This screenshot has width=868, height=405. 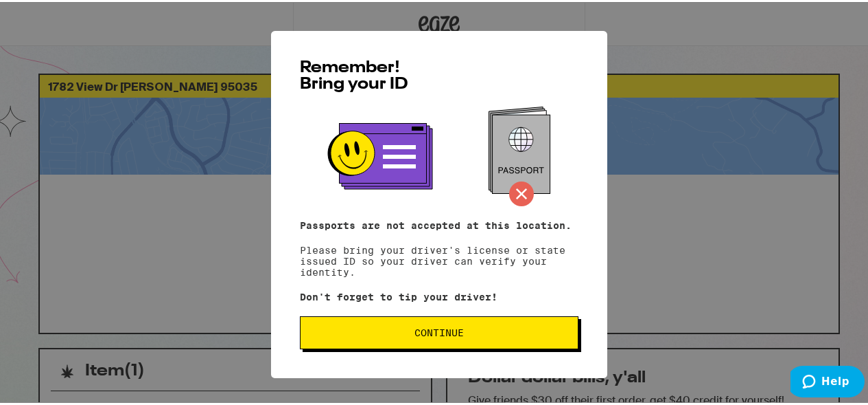 I want to click on p: Please bring your driver's license or state issued ID so your driver can verify your identity., so click(x=439, y=247).